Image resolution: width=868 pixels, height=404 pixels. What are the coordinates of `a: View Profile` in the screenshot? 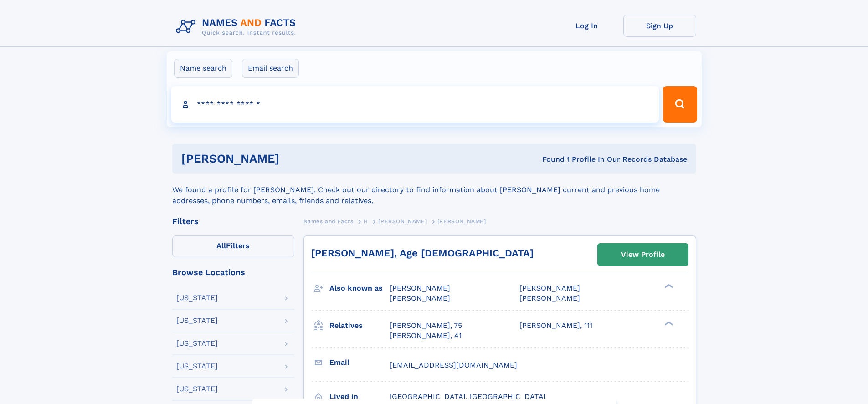 It's located at (643, 255).